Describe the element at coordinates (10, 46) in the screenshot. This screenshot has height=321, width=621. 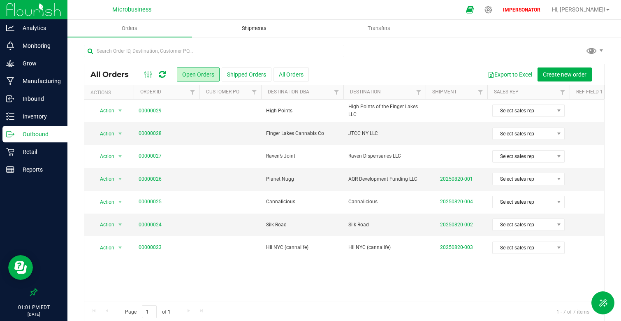
I see `inline-svg: Monitoring` at that location.